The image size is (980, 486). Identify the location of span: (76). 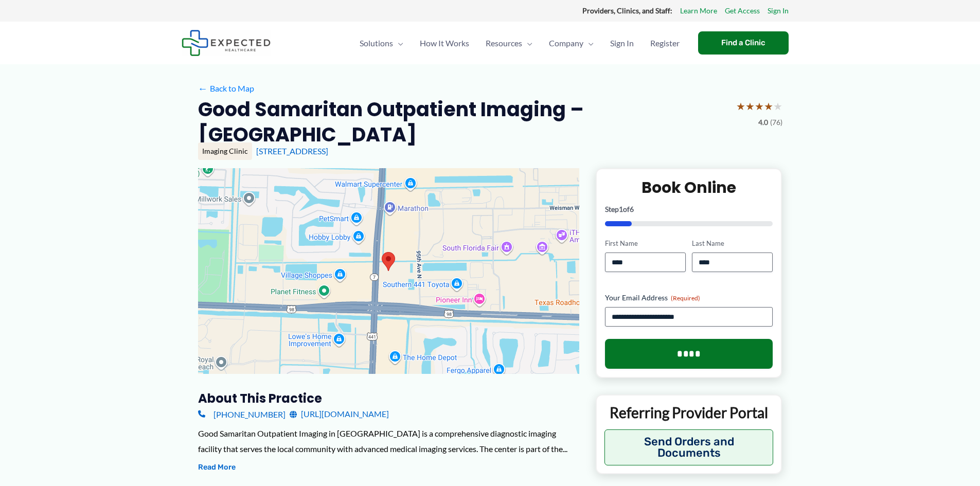
(776, 122).